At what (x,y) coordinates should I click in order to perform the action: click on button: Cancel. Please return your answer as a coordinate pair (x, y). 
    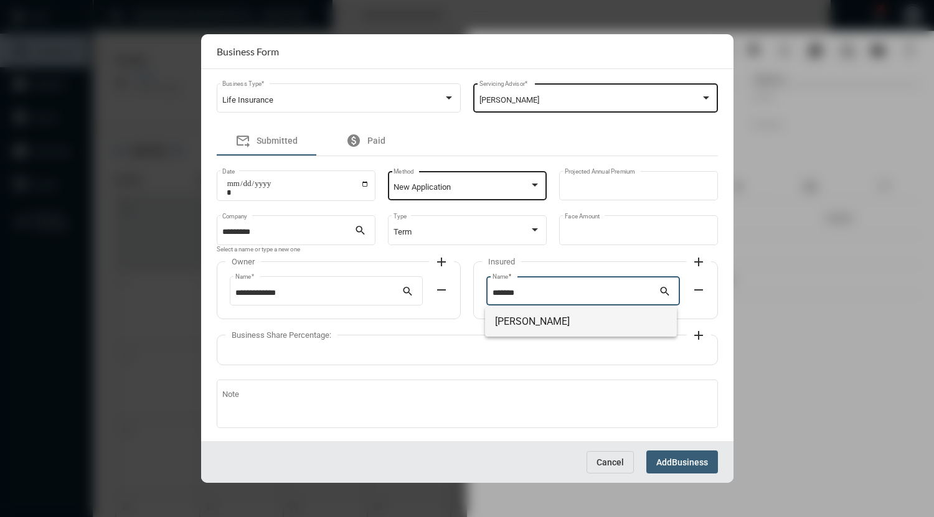
    Looking at the image, I should click on (610, 463).